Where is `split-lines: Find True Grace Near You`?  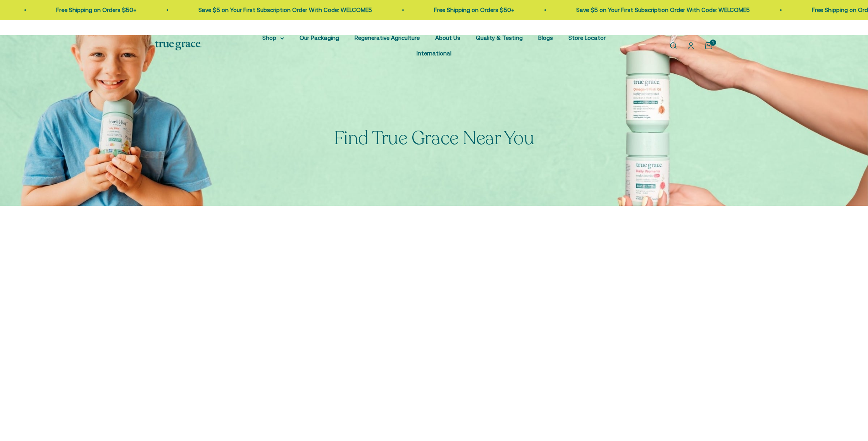 split-lines: Find True Grace Near You is located at coordinates (434, 138).